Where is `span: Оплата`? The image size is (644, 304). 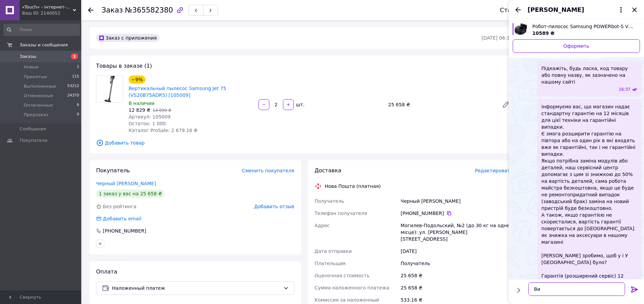
span: Оплата is located at coordinates (107, 271).